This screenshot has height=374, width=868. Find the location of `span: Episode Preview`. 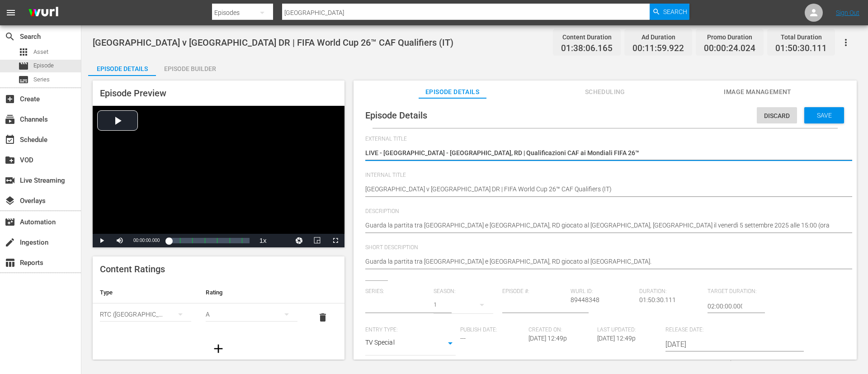

span: Episode Preview is located at coordinates (133, 93).